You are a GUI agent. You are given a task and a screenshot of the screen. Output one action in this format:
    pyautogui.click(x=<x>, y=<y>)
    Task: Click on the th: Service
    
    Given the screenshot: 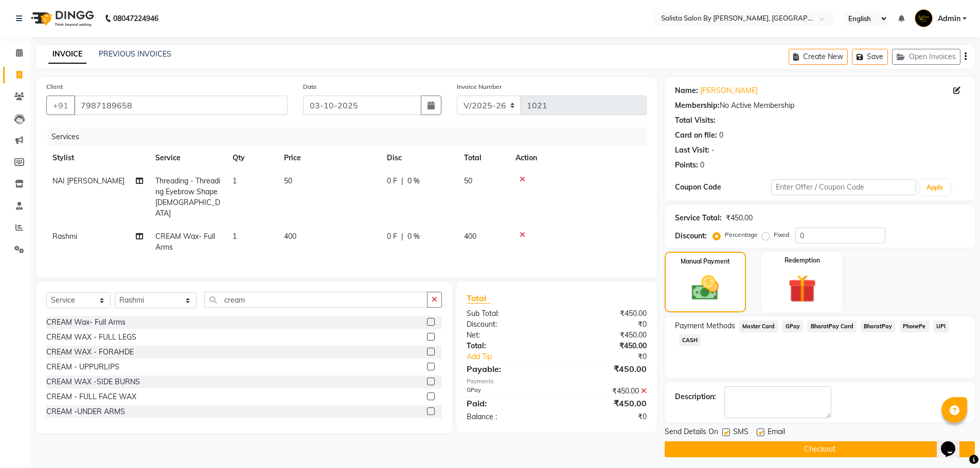 What is the action you would take?
    pyautogui.click(x=188, y=158)
    